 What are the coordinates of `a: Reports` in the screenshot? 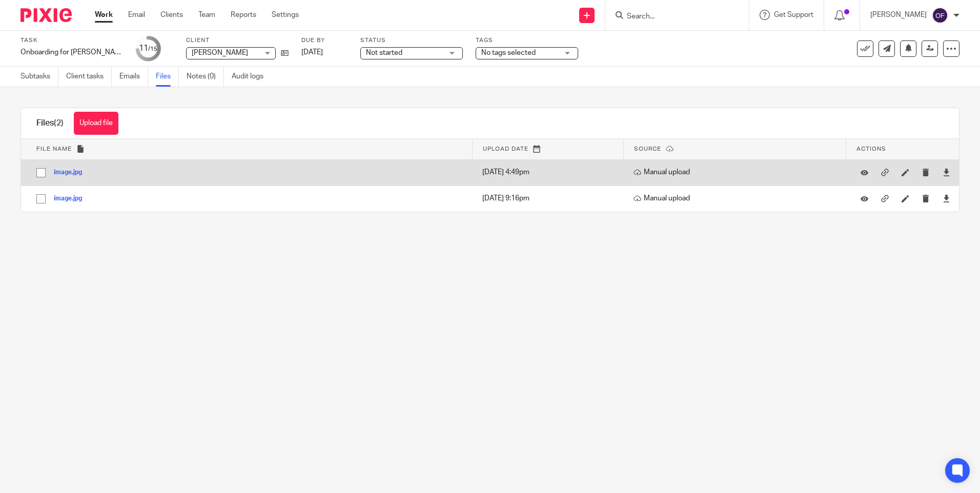 It's located at (243, 15).